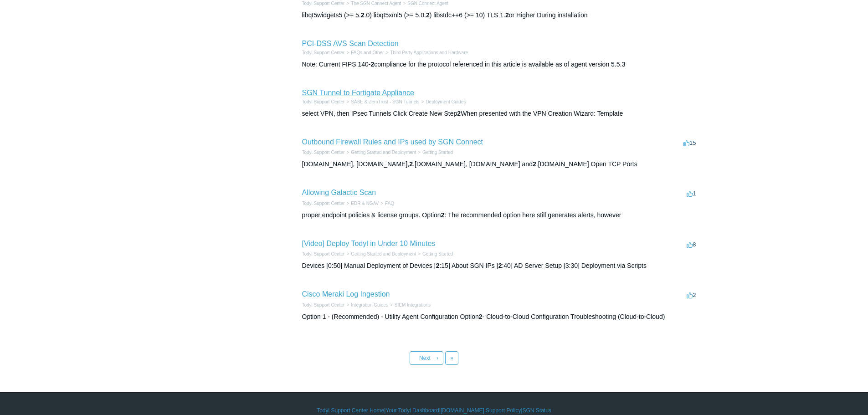 This screenshot has width=868, height=415. I want to click on li: FAQ, so click(387, 203).